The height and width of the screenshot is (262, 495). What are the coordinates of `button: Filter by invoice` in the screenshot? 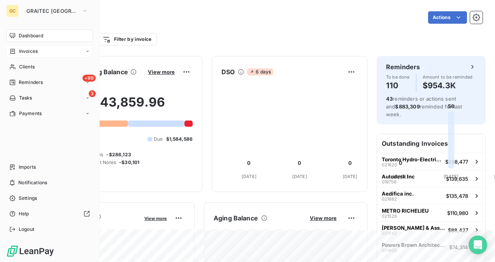 It's located at (127, 39).